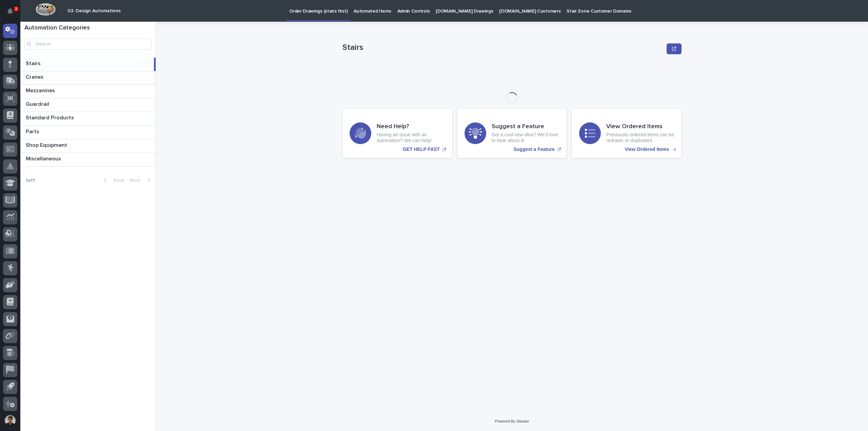 This screenshot has width=868, height=431. What do you see at coordinates (137, 181) in the screenshot?
I see `span: Next` at bounding box center [137, 181].